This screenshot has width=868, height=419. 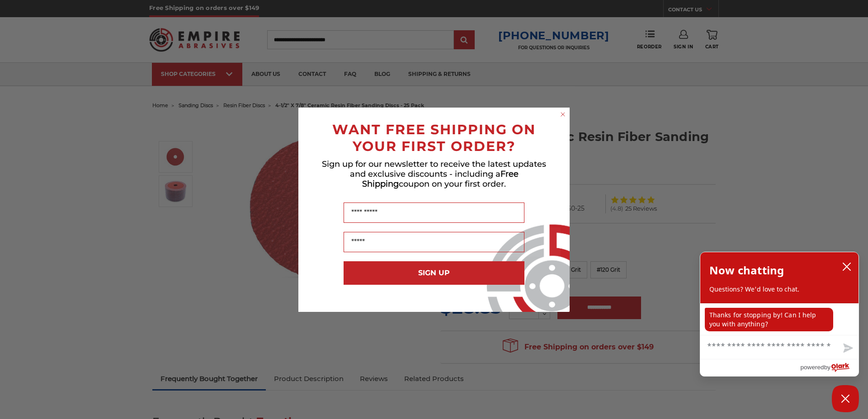 What do you see at coordinates (780, 319) in the screenshot?
I see `div: chat` at bounding box center [780, 319].